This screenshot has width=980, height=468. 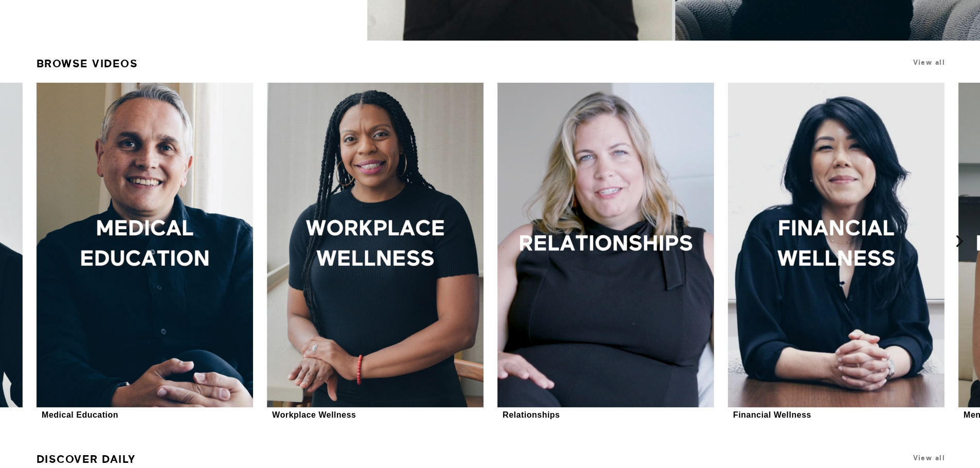 What do you see at coordinates (80, 415) in the screenshot?
I see `div: Medical Education` at bounding box center [80, 415].